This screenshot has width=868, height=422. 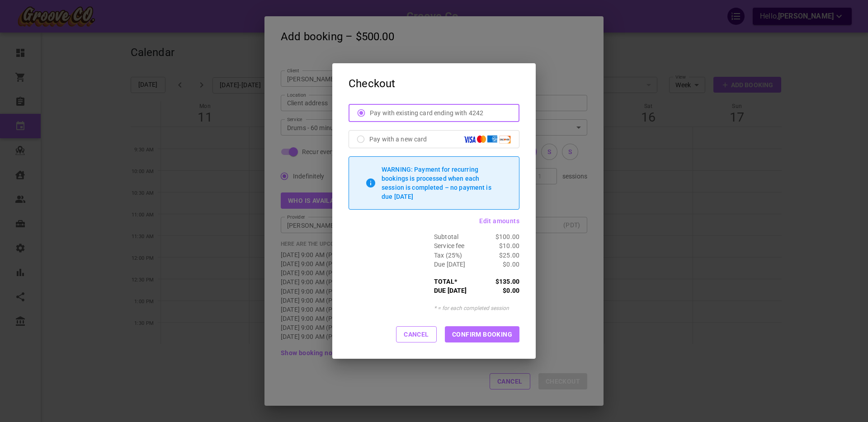 What do you see at coordinates (482, 139) in the screenshot?
I see `img: mc` at bounding box center [482, 139].